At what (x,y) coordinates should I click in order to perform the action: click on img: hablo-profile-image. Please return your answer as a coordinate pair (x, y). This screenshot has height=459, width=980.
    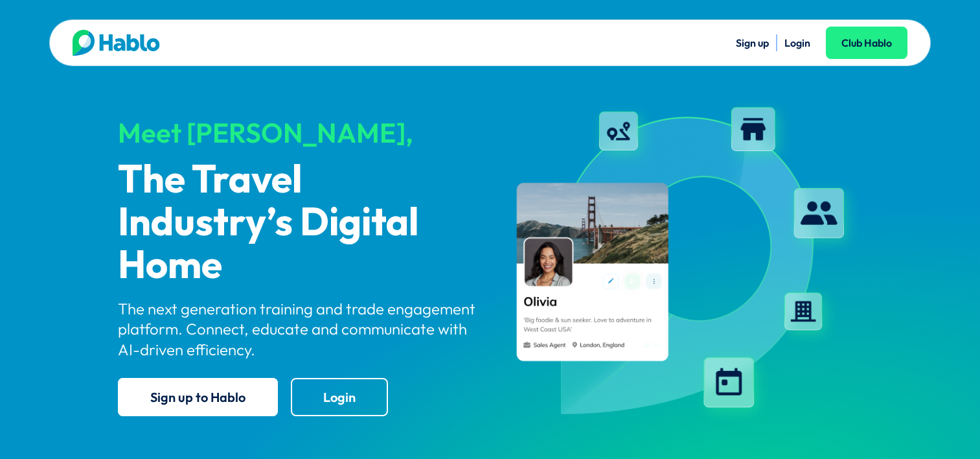
    Looking at the image, I should click on (682, 262).